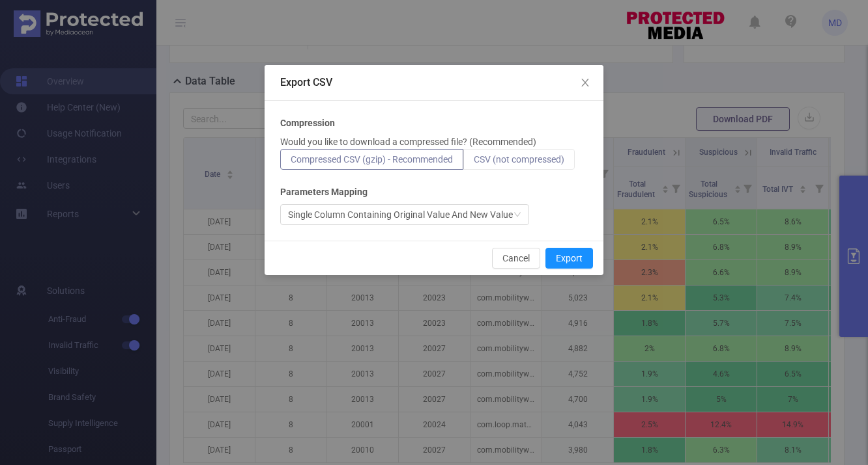 This screenshot has width=868, height=465. I want to click on button: Cancel, so click(516, 259).